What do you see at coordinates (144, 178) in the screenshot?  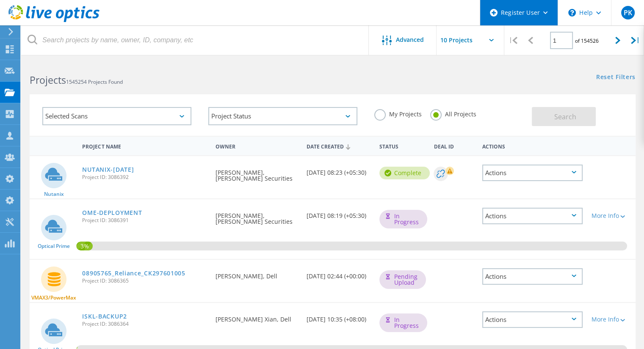 I see `span: Project ID: 3086392` at bounding box center [144, 178].